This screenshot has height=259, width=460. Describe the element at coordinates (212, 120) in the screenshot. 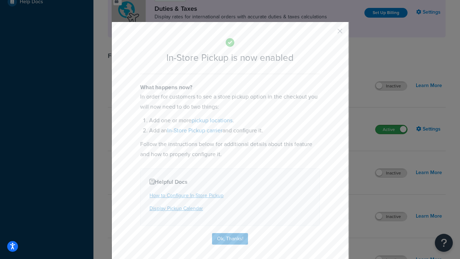

I see `a: pickup locations` at that location.